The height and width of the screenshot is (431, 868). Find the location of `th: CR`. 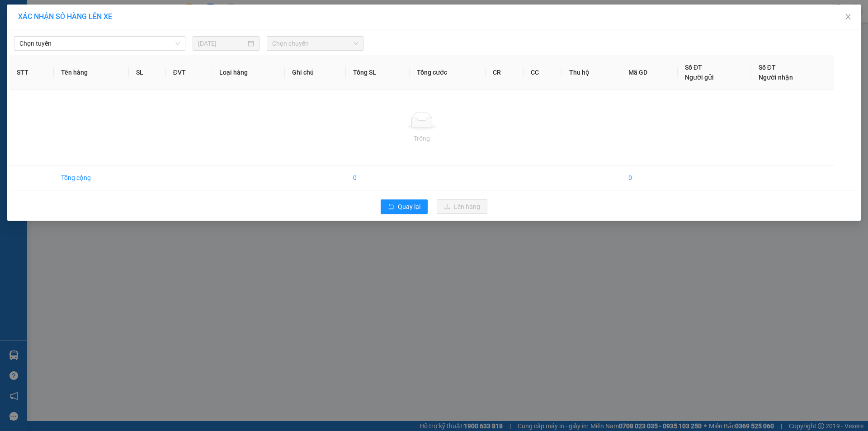

th: CR is located at coordinates (504, 72).